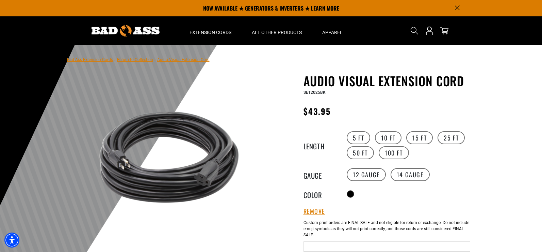 This screenshot has height=252, width=542. What do you see at coordinates (333, 32) in the screenshot?
I see `span: Apparel` at bounding box center [333, 32].